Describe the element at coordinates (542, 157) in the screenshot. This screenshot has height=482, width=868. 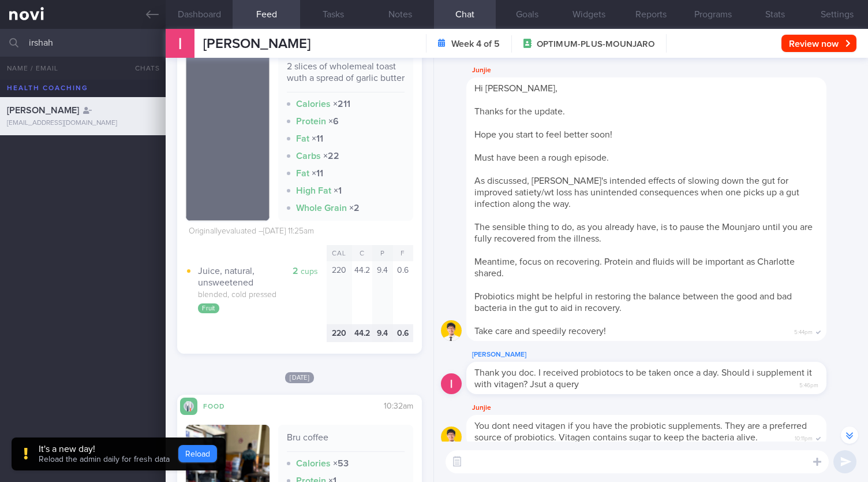
I see `span: Must have been a rough episode.` at that location.